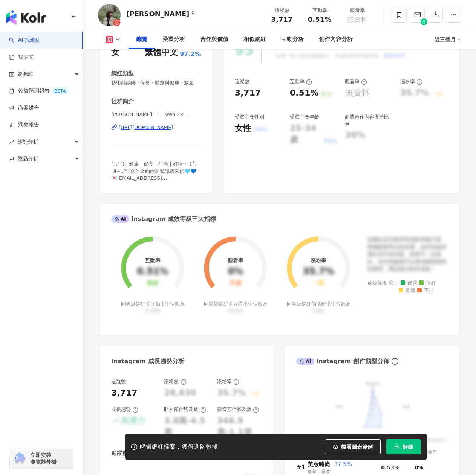  I want to click on div: 成長趨勢, so click(125, 410).